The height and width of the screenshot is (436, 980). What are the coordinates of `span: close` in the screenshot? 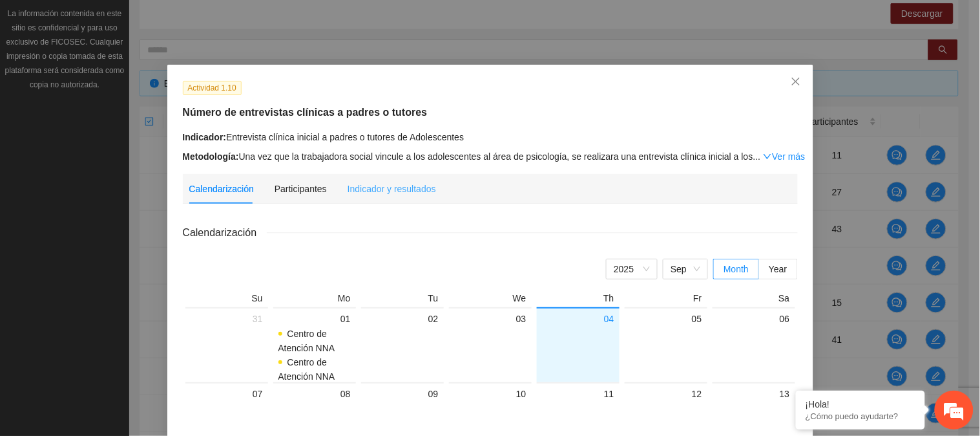 It's located at (796, 81).